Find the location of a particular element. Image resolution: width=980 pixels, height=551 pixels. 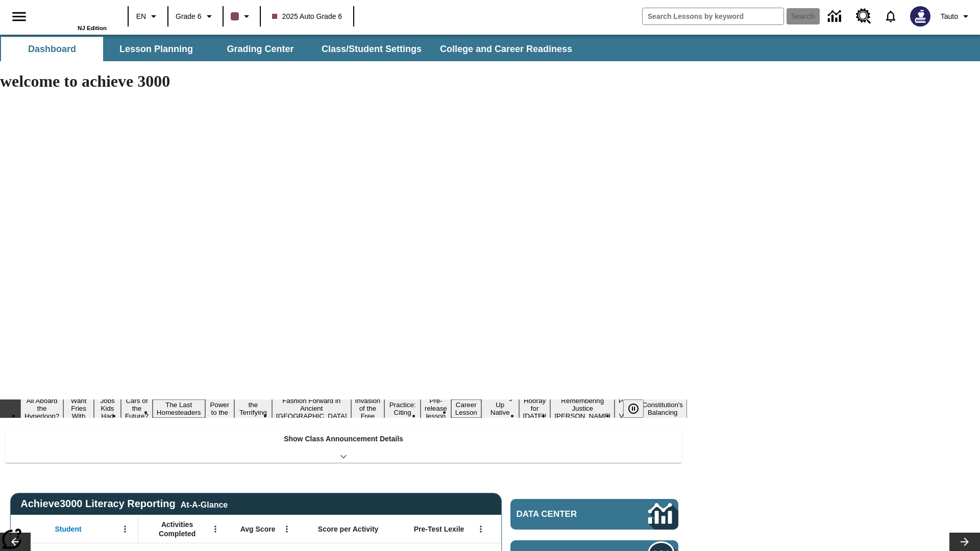

button: Slide 6 Solar Power to the People is located at coordinates (220, 408).